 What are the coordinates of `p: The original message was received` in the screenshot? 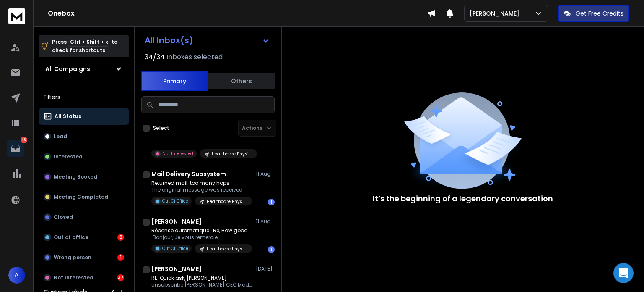 It's located at (202, 190).